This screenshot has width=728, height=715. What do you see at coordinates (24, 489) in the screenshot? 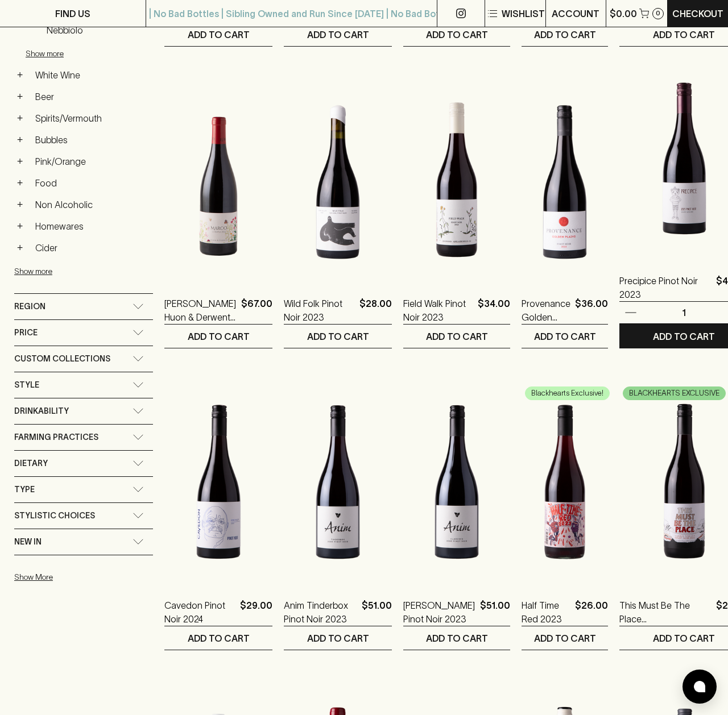
I see `span: Type` at bounding box center [24, 489].